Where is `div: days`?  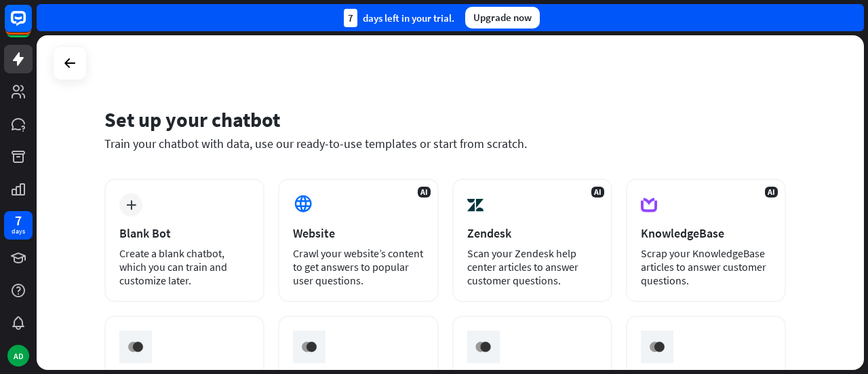 div: days is located at coordinates (19, 232).